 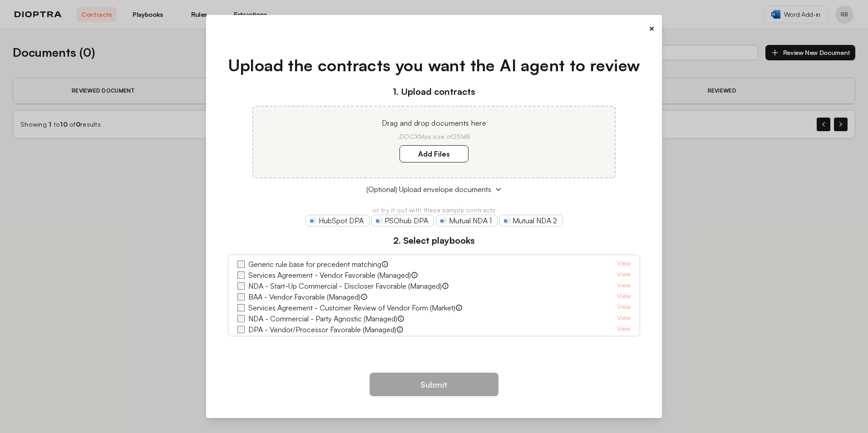 What do you see at coordinates (434, 123) in the screenshot?
I see `p: Drag and drop documents here` at bounding box center [434, 123].